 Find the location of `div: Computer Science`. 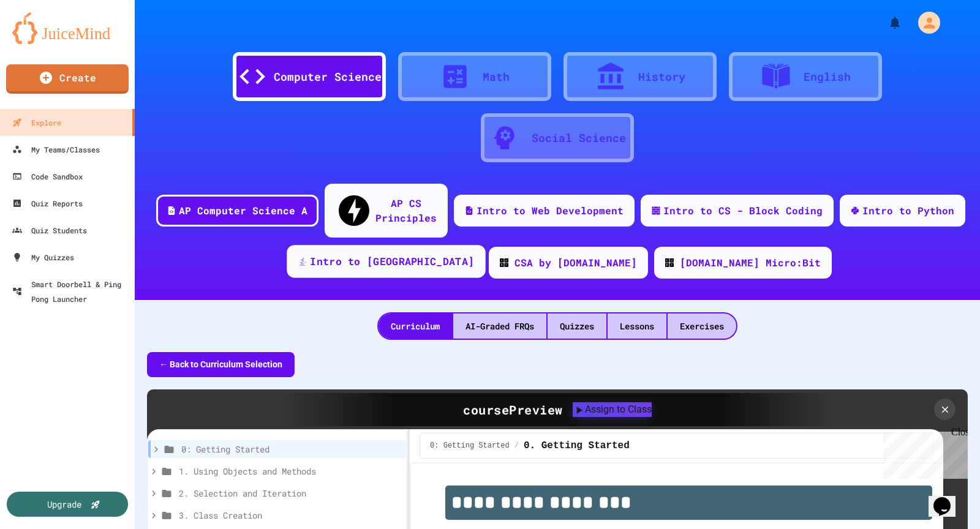

div: Computer Science is located at coordinates (328, 77).